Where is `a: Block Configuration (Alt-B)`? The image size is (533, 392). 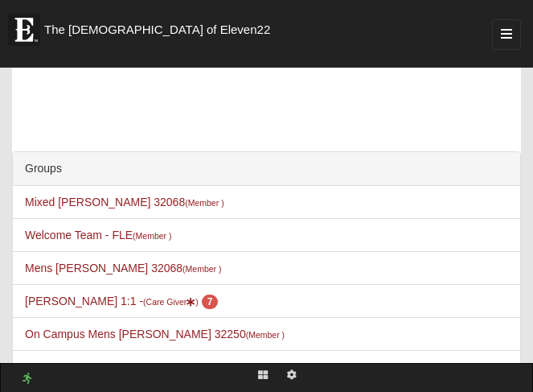 a: Block Configuration (Alt-B) is located at coordinates (263, 374).